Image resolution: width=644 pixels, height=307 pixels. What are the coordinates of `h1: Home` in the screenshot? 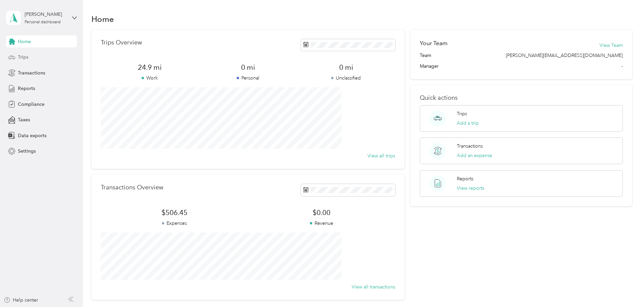 It's located at (102, 19).